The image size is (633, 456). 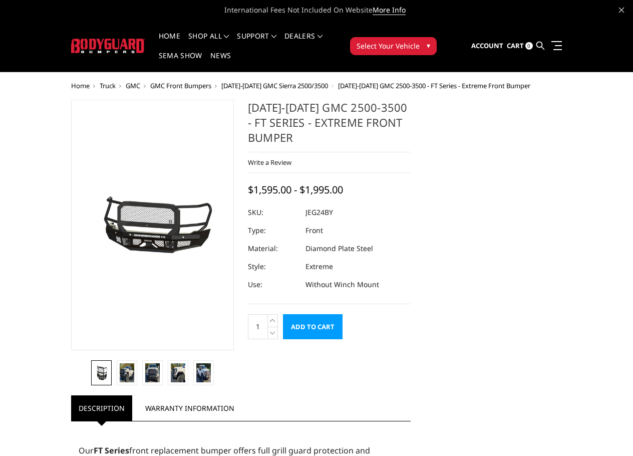 What do you see at coordinates (180, 62) in the screenshot?
I see `a: SEMA Show` at bounding box center [180, 62].